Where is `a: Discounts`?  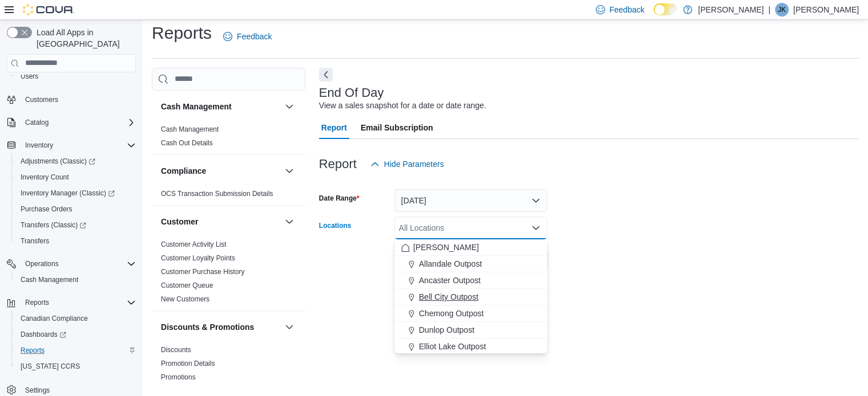 a: Discounts is located at coordinates (176, 350).